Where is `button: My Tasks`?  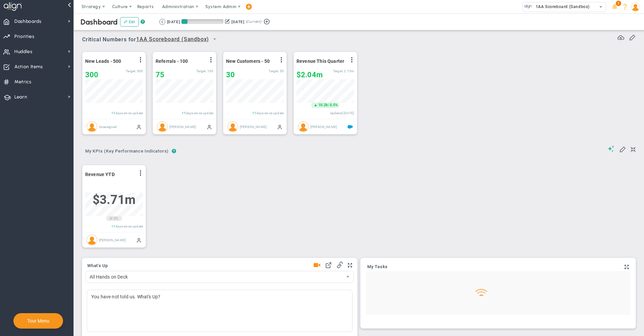 button: My Tasks is located at coordinates (378, 267).